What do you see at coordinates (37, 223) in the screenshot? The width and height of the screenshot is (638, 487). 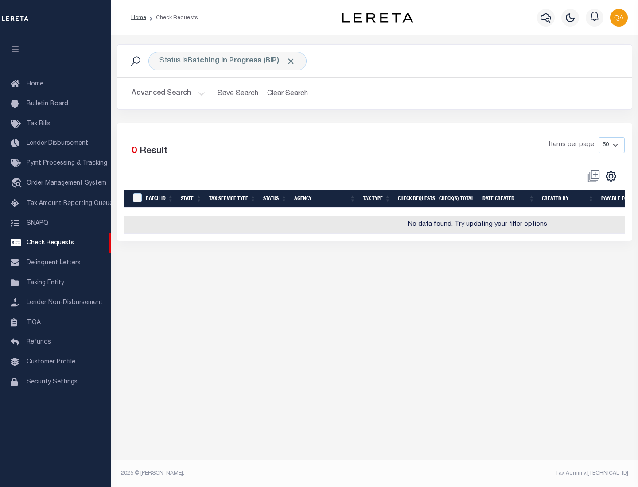 I see `span: SNAPQ` at bounding box center [37, 223].